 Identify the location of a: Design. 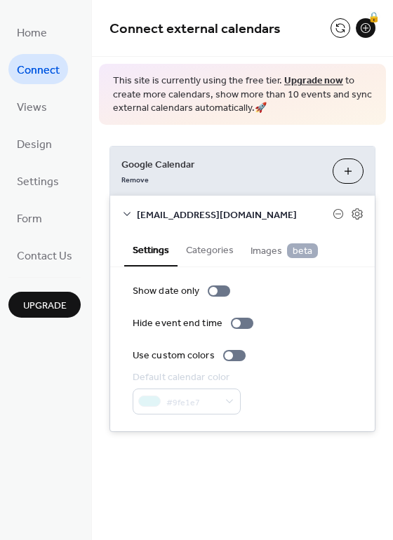
(34, 143).